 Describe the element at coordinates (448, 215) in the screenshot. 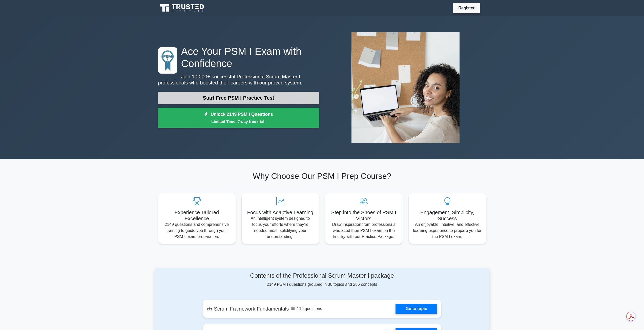

I see `h5: Engagement, Simplicity, Success` at that location.